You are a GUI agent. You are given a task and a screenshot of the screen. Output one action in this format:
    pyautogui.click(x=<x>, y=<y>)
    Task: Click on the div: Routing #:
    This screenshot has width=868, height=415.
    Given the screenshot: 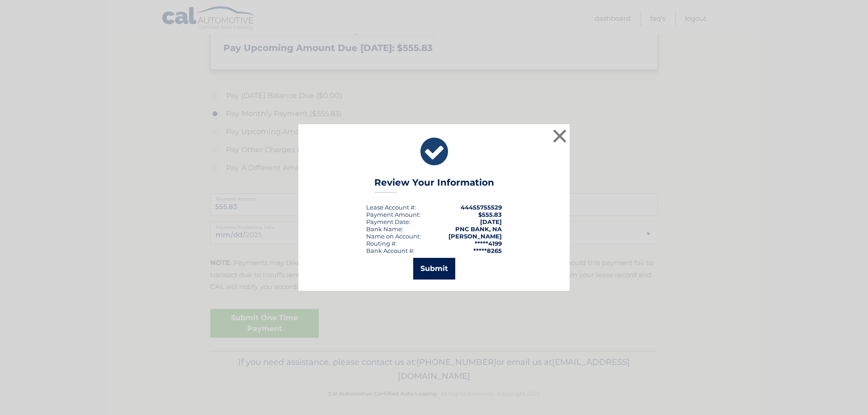 What is the action you would take?
    pyautogui.click(x=382, y=244)
    